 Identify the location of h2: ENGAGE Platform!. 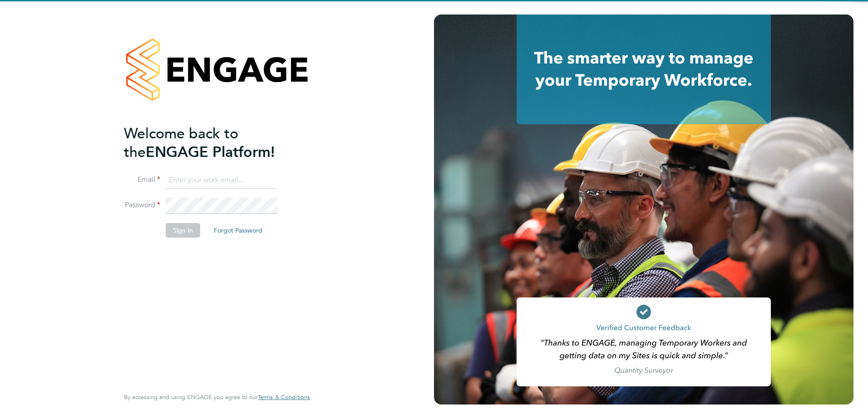
(212, 143).